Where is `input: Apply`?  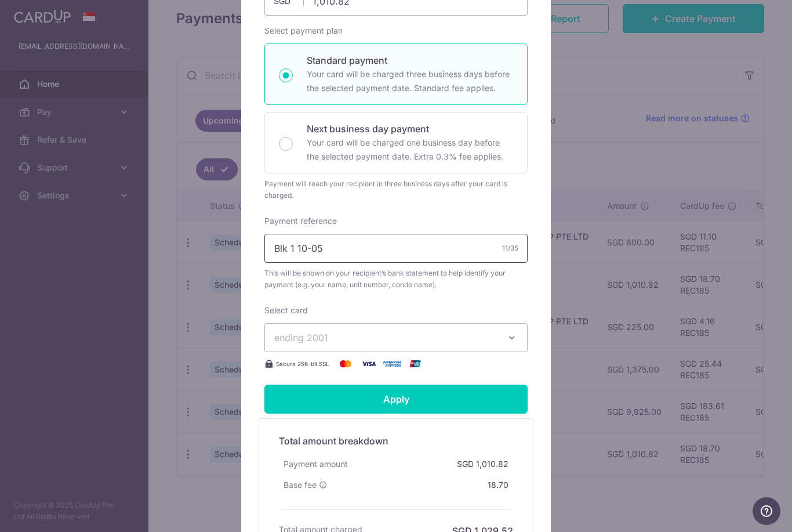
input: Apply is located at coordinates (396, 399).